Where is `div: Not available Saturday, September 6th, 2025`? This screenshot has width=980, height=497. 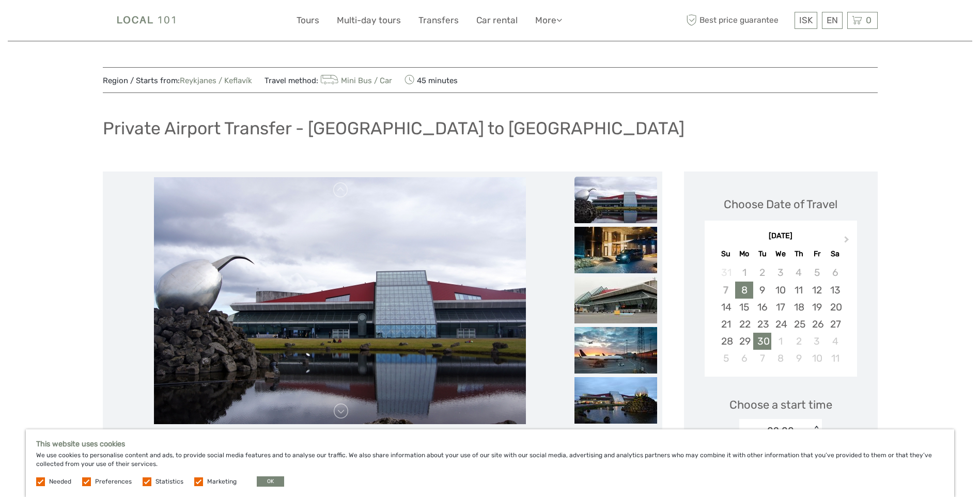 div: Not available Saturday, September 6th, 2025 is located at coordinates (835, 272).